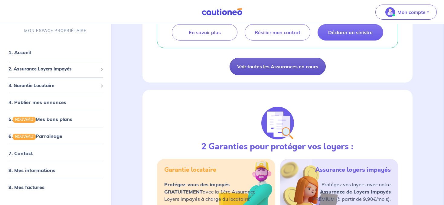 The height and width of the screenshot is (205, 444). What do you see at coordinates (204, 32) in the screenshot?
I see `a: En savoir plus` at bounding box center [204, 32].